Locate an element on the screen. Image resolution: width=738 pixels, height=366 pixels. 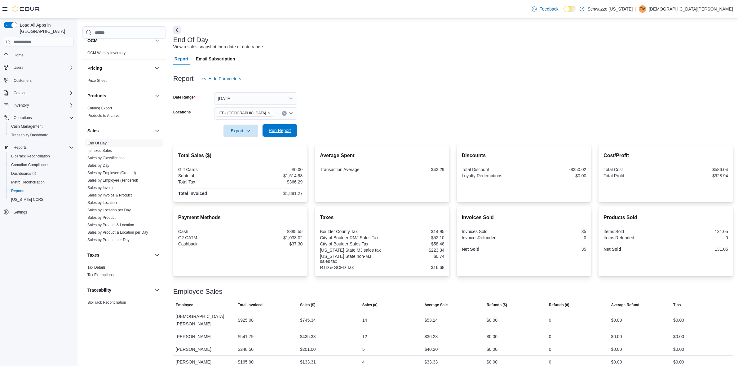
a: Price Sheet is located at coordinates (97, 81).